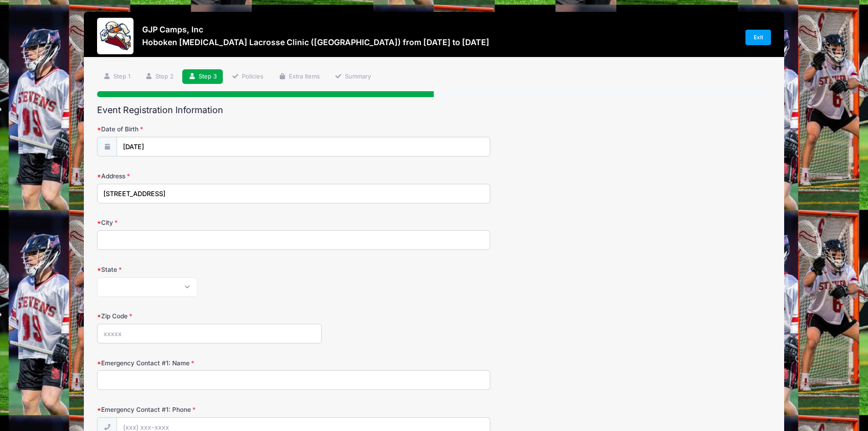  I want to click on label: Emergency Contact #1: Name, so click(209, 363).